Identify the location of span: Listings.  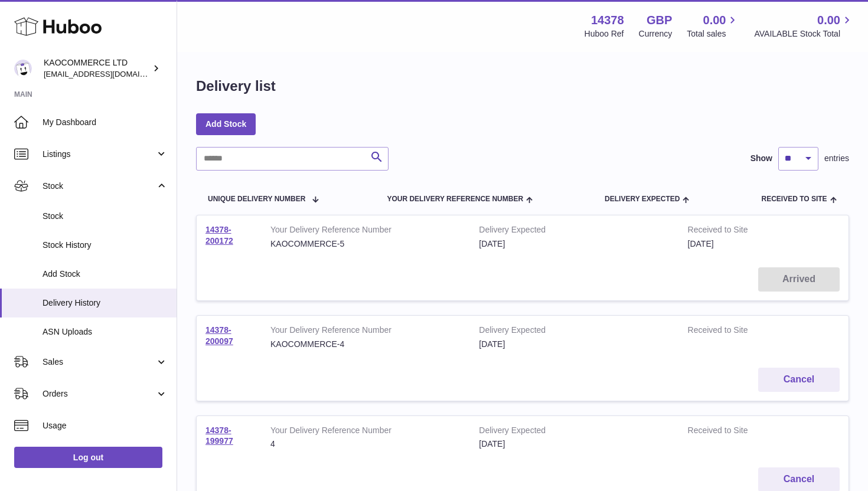
(98, 154).